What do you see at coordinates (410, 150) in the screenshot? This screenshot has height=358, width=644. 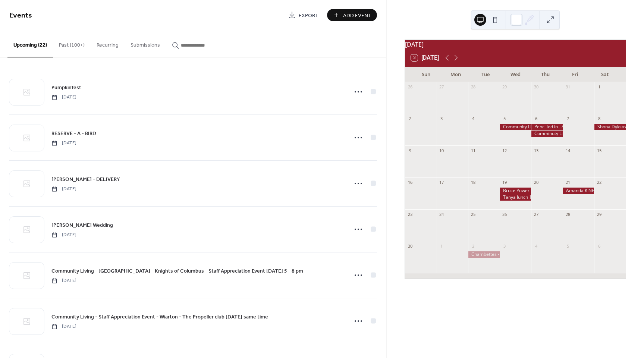 I see `div: 9` at bounding box center [410, 150].